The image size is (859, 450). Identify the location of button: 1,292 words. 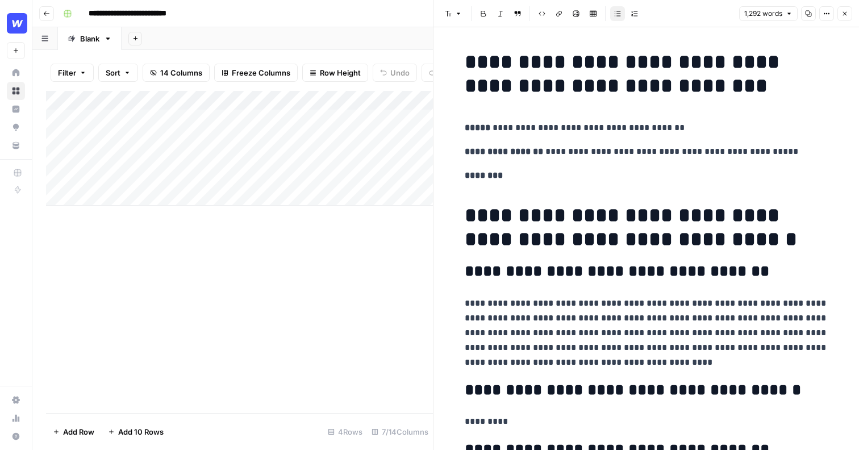
(768, 14).